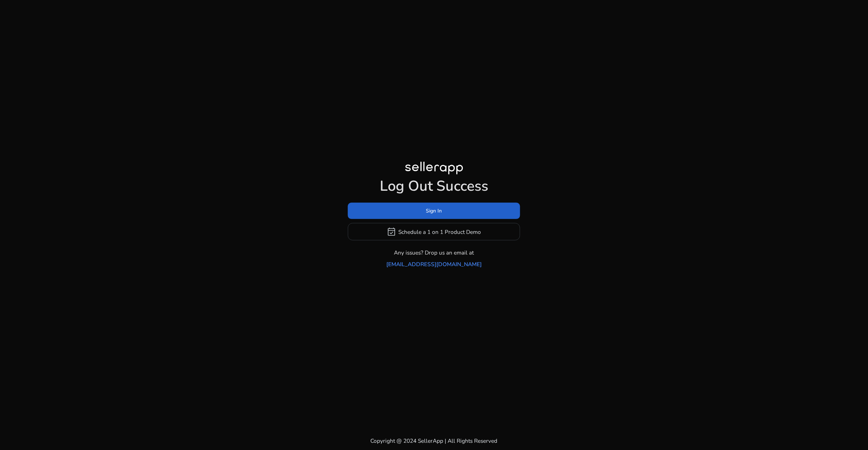  I want to click on button: Sign In, so click(434, 211).